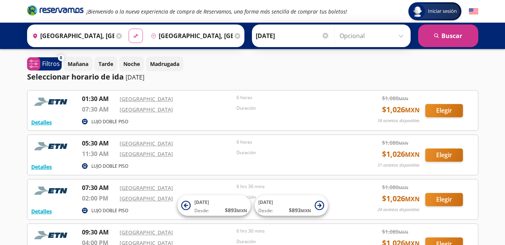 The image size is (505, 245). I want to click on p: Filtros, so click(51, 64).